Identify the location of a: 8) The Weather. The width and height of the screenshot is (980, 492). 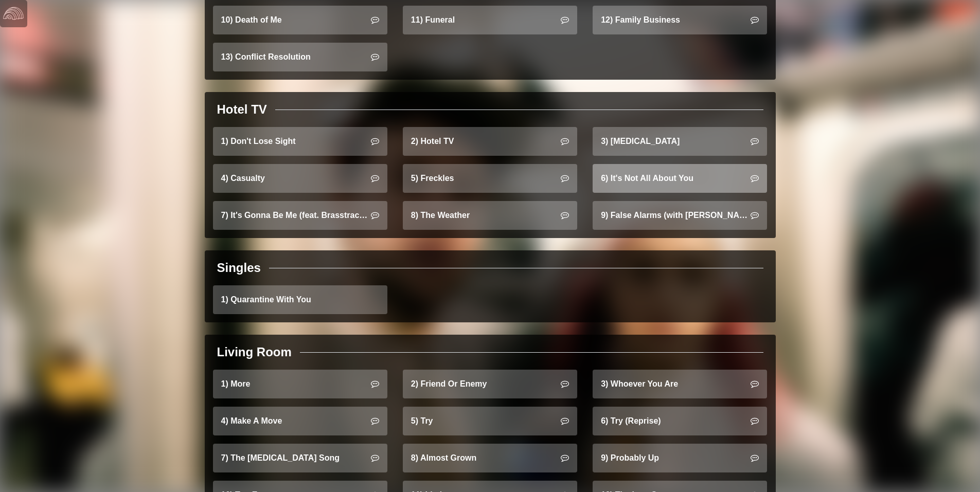
(490, 216).